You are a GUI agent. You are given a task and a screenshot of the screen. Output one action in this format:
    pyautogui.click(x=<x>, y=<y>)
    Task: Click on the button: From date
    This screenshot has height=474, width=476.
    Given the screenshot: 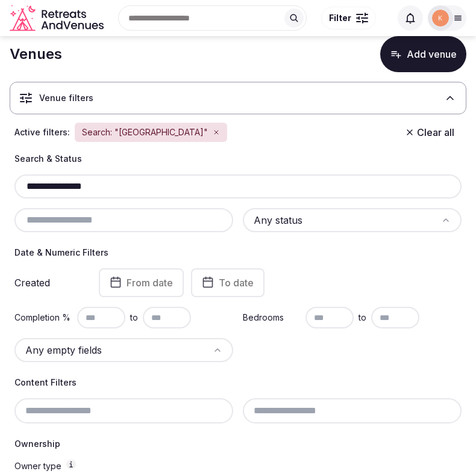 What is the action you would take?
    pyautogui.click(x=141, y=283)
    